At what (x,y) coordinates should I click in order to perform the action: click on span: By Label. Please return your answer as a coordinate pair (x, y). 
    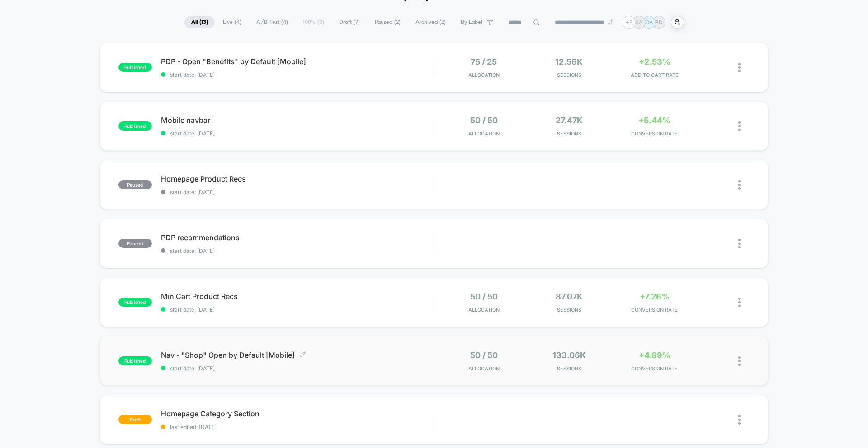
    Looking at the image, I should click on (472, 23).